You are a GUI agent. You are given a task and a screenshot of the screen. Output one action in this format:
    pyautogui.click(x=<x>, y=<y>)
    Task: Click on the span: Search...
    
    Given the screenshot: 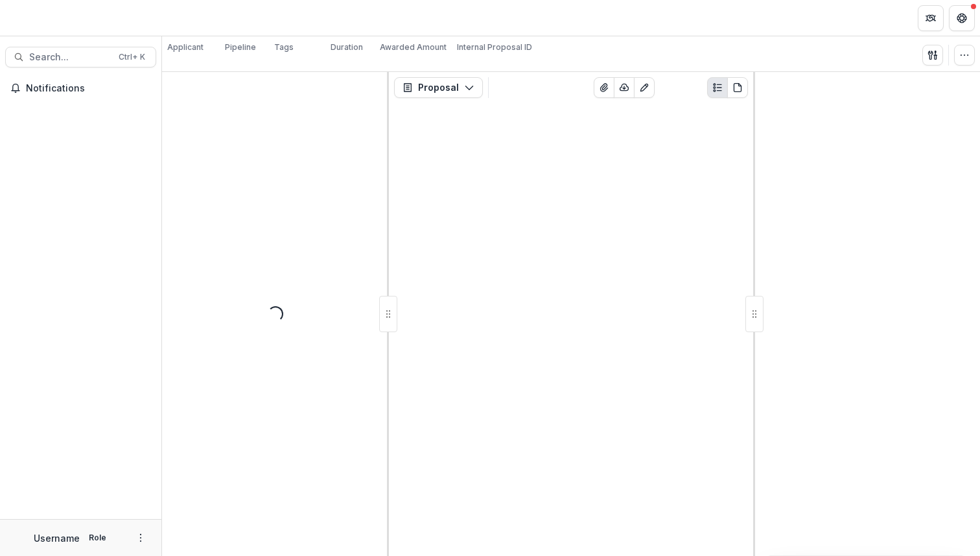 What is the action you would take?
    pyautogui.click(x=70, y=57)
    